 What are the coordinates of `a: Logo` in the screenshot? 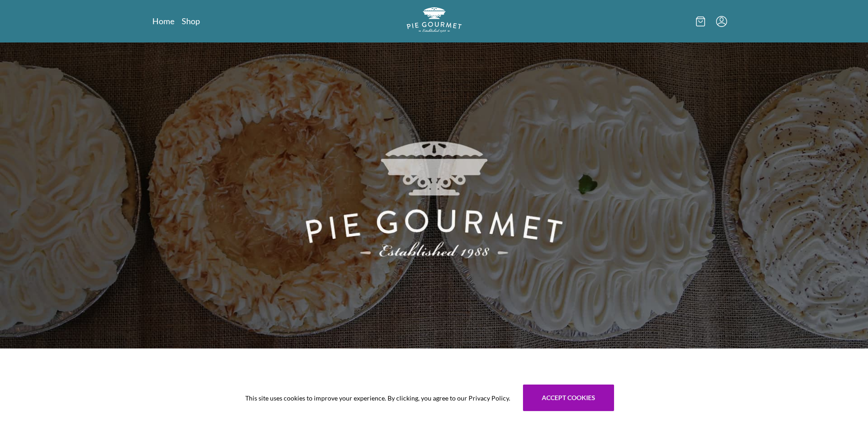 It's located at (434, 21).